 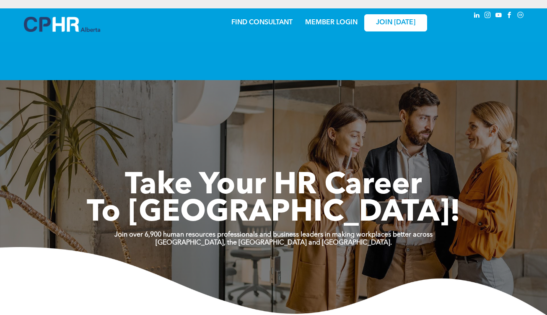 I want to click on img: A blue and white logo for cp alberta, so click(x=62, y=24).